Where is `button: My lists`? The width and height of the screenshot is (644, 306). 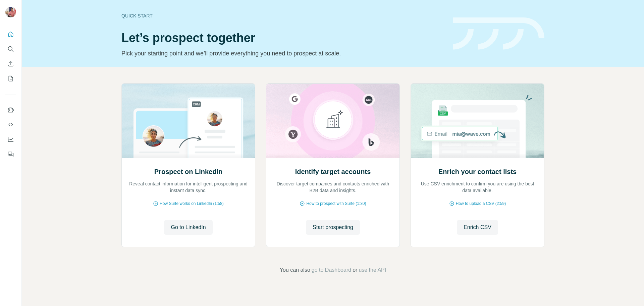 button: My lists is located at coordinates (11, 79).